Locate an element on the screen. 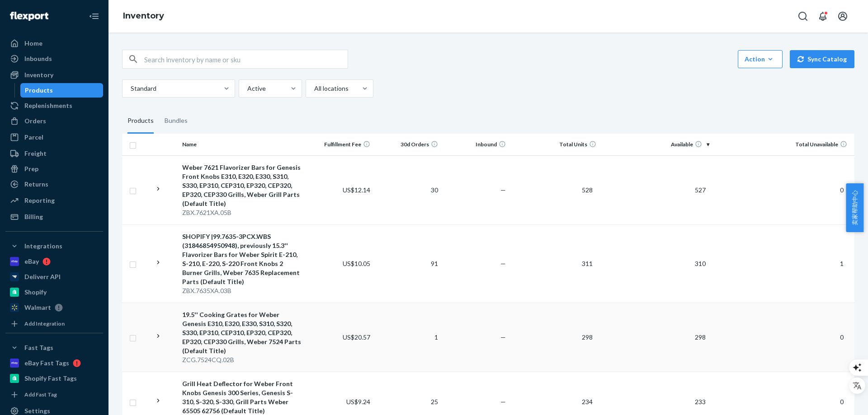 The image size is (868, 415). input: Search inventory by name or sku is located at coordinates (246, 59).